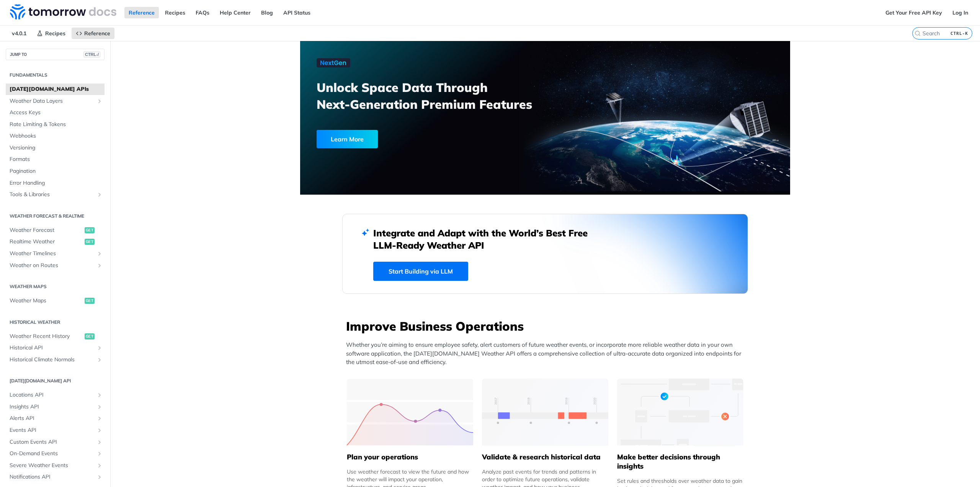 The width and height of the screenshot is (980, 487). Describe the element at coordinates (99, 454) in the screenshot. I see `button: Show subpages for On-Demand Events` at that location.